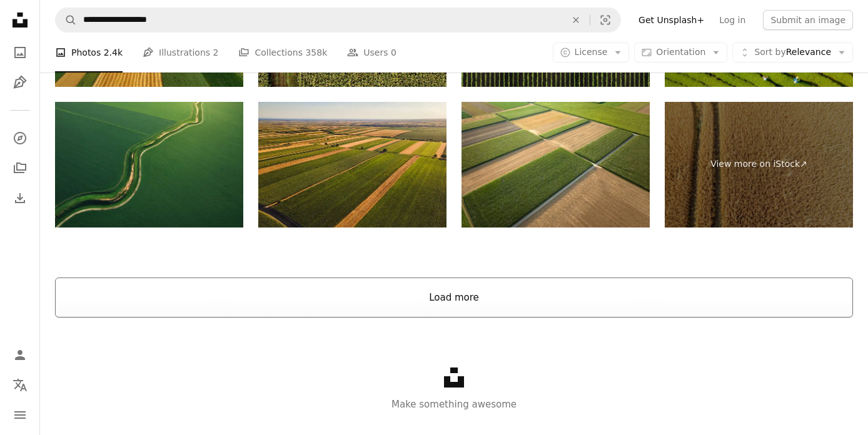  Describe the element at coordinates (808, 20) in the screenshot. I see `button: Submit an image` at that location.